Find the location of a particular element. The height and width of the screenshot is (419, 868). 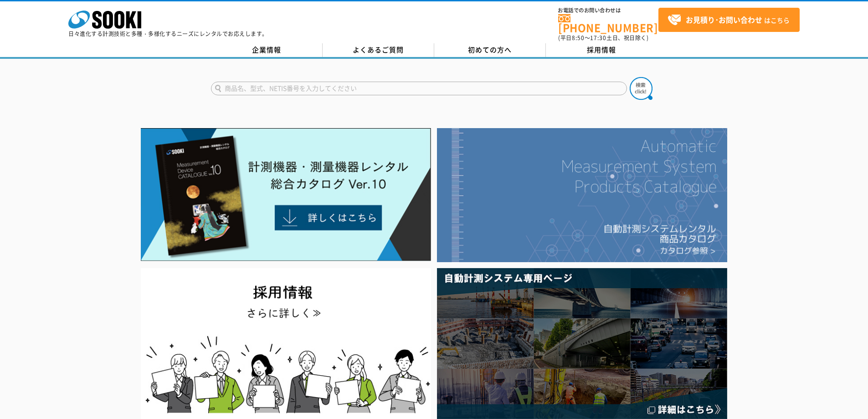

span: 初めての方へ is located at coordinates (490, 50).